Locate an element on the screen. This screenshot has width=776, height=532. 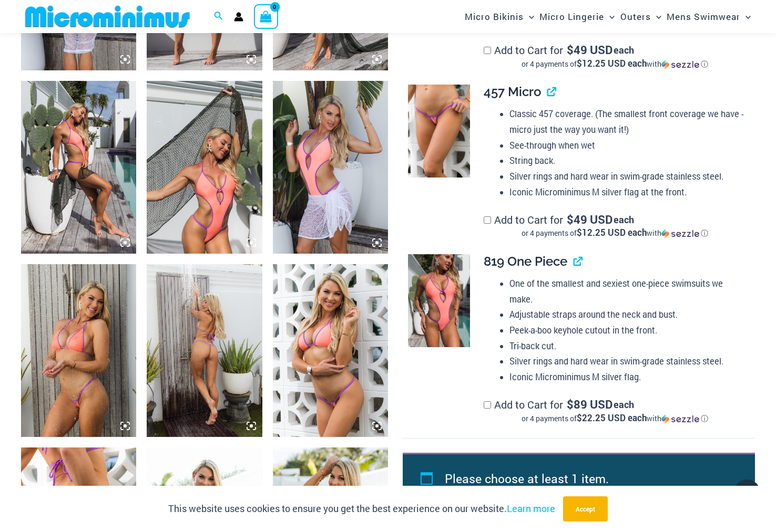
a: Wild Card Neon Bliss 819 One Piece 04 is located at coordinates (439, 301).